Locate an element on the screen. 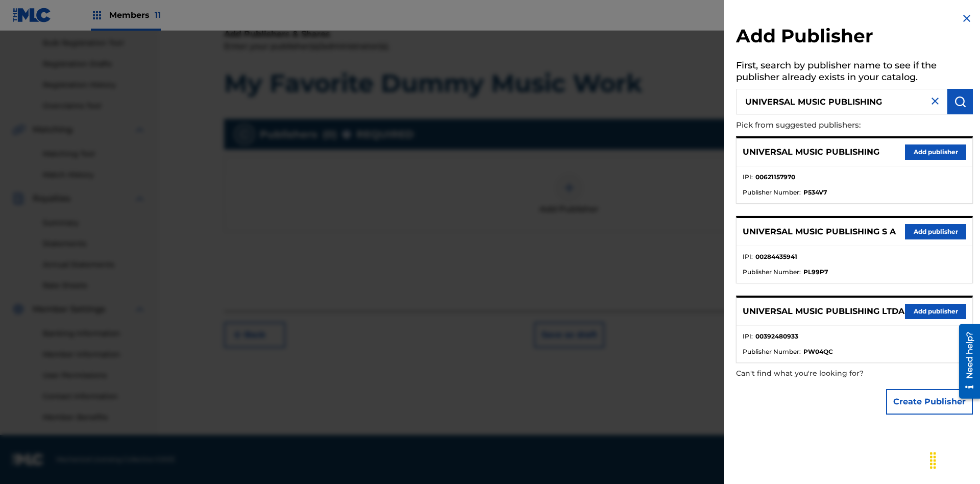  h5: First, search by publisher name to see if the publisher already exists in your catalog. is located at coordinates (855, 73).